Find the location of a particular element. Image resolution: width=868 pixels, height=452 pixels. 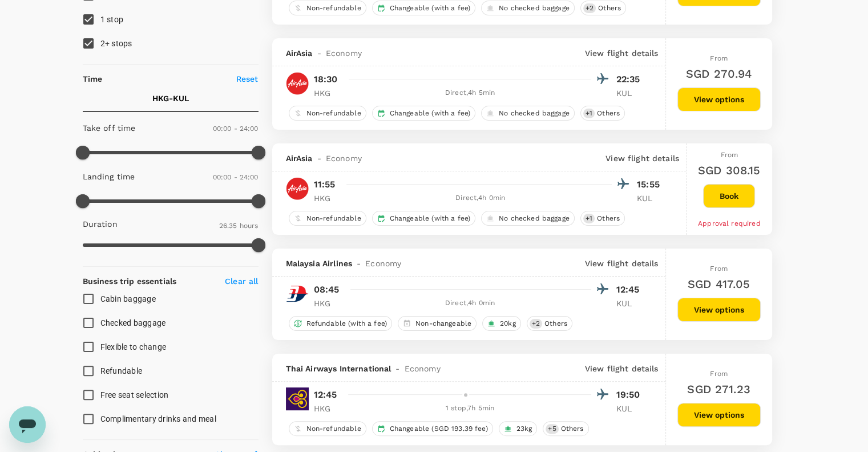

span: Non-changeable is located at coordinates (444, 323).